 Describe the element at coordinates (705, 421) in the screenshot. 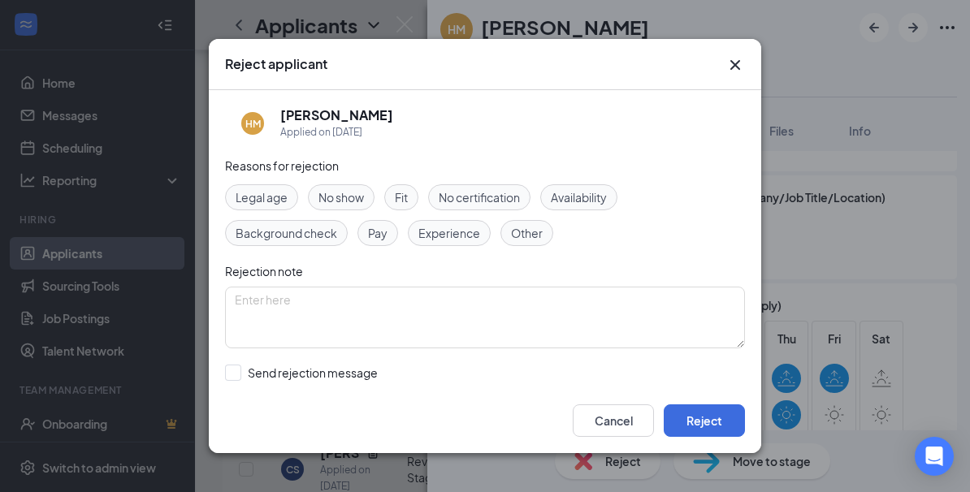

I see `button: Reject` at that location.